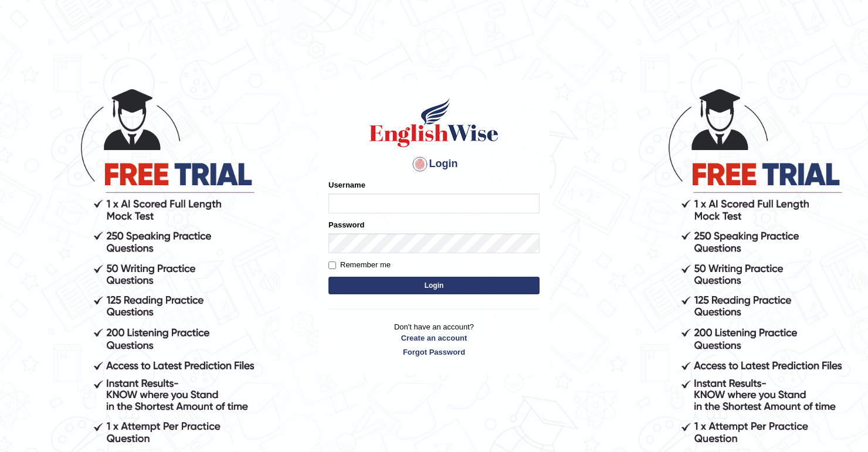 This screenshot has width=868, height=452. Describe the element at coordinates (434, 337) in the screenshot. I see `a: Create an account` at that location.